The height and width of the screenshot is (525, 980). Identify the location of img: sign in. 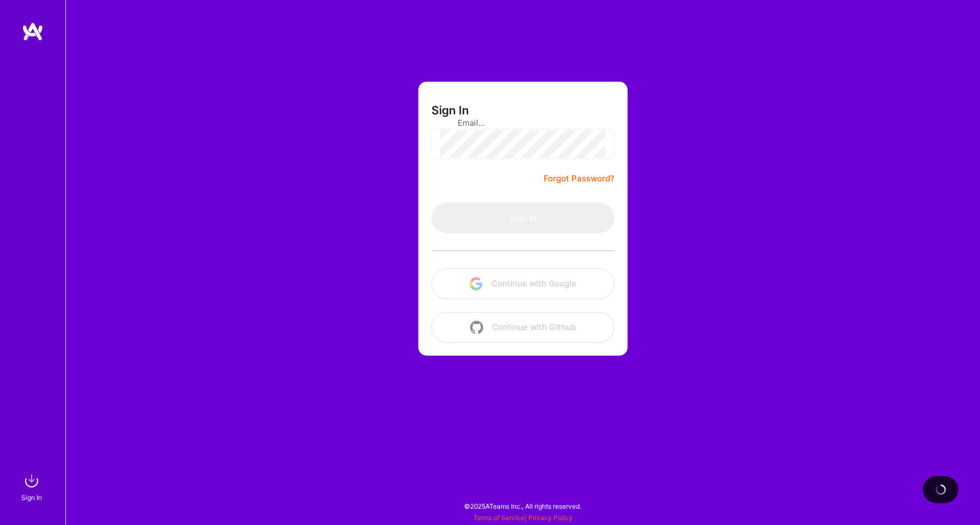
(32, 480).